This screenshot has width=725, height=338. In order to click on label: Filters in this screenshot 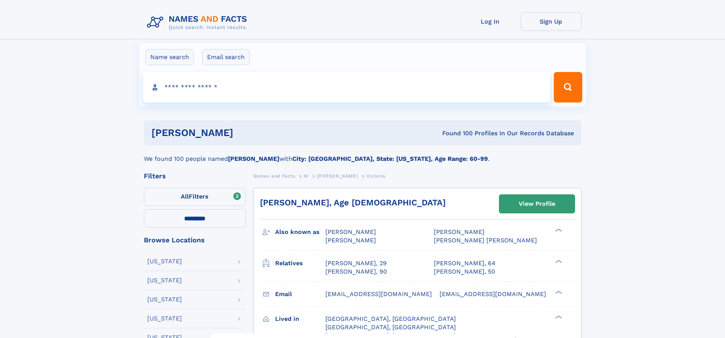, I will do `click(195, 197)`.